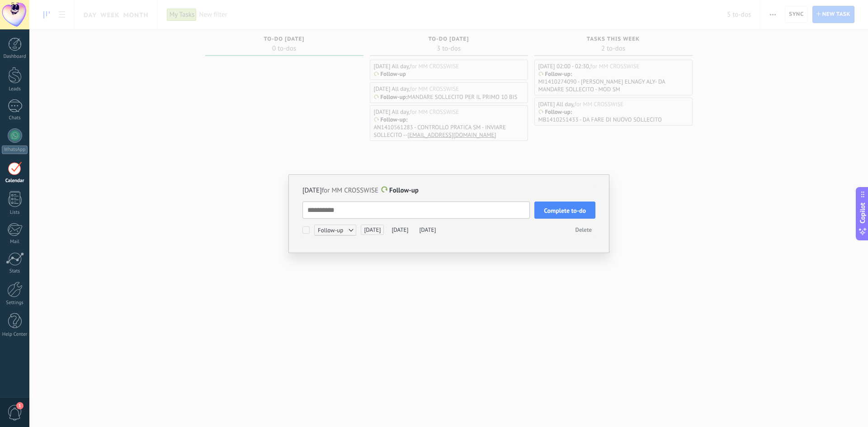 This screenshot has width=868, height=427. I want to click on span: Complete to-do, so click(565, 210).